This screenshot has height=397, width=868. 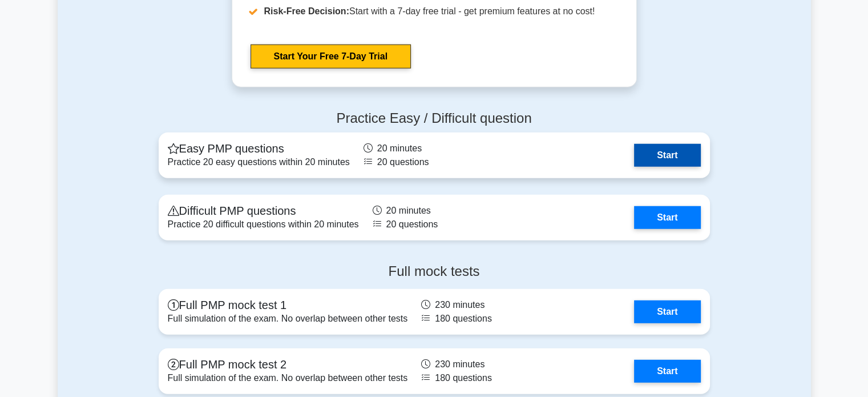 What do you see at coordinates (435, 271) in the screenshot?
I see `h4: Full mock tests` at bounding box center [435, 271].